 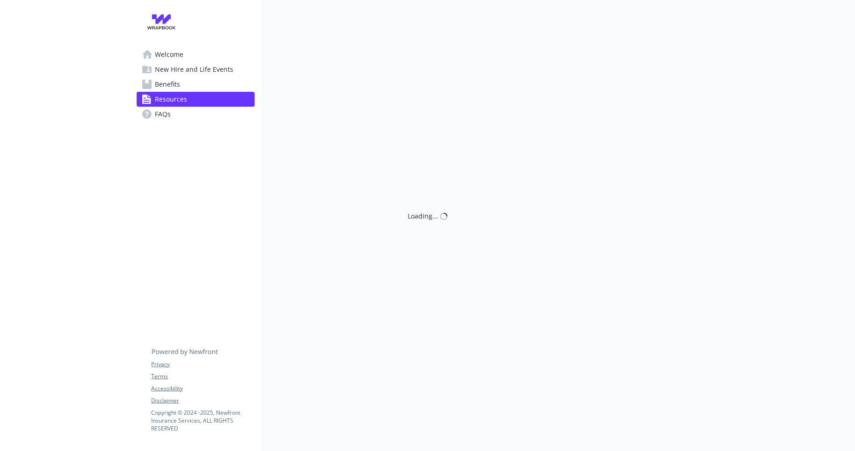 What do you see at coordinates (203, 377) in the screenshot?
I see `a: Terms` at bounding box center [203, 377].